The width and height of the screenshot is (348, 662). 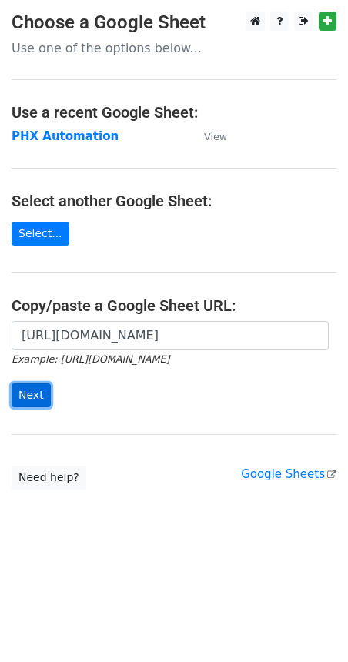 What do you see at coordinates (40, 233) in the screenshot?
I see `a: Select...` at bounding box center [40, 233].